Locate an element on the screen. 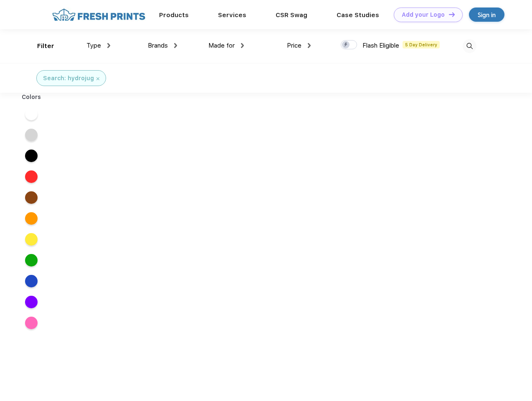  span: Flash Eligible is located at coordinates (381, 46).